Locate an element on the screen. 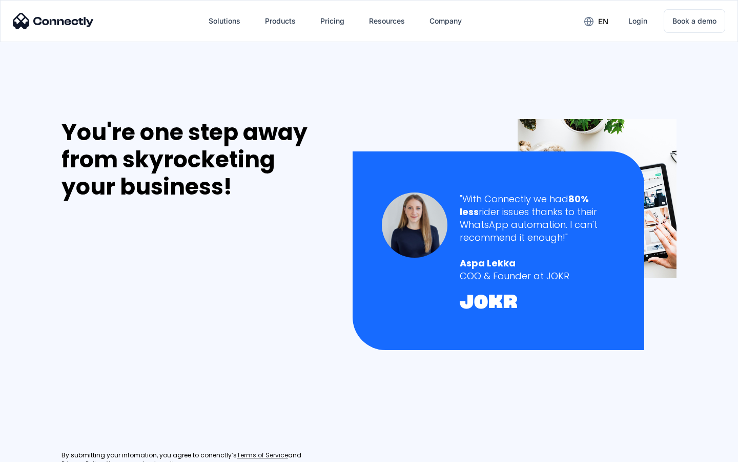 The image size is (738, 462). a: Book a demo is located at coordinates (695, 21).